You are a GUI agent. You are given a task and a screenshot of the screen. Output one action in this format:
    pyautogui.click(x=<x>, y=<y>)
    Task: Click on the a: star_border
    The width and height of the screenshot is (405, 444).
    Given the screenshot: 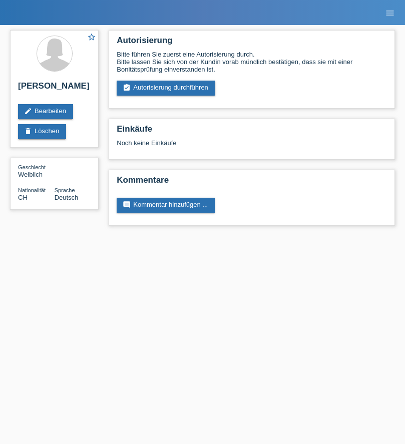 What is the action you would take?
    pyautogui.click(x=92, y=38)
    